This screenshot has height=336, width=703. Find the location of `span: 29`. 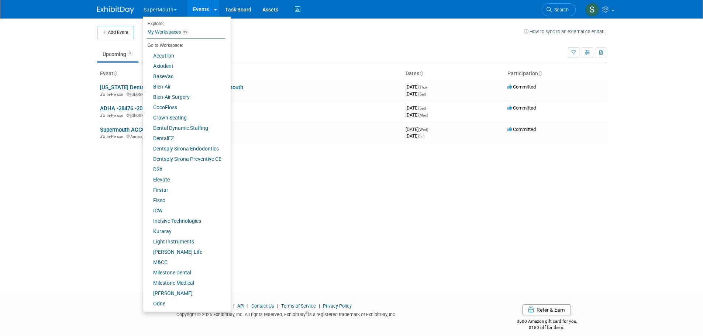

span: 29 is located at coordinates (185, 32).